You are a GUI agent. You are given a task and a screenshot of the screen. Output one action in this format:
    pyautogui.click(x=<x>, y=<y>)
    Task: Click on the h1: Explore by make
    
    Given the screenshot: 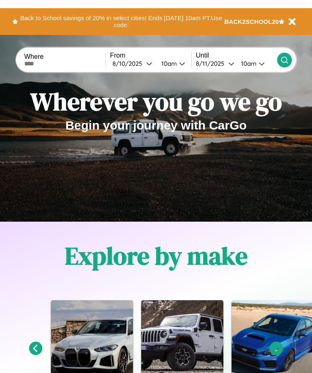 What is the action you would take?
    pyautogui.click(x=156, y=255)
    